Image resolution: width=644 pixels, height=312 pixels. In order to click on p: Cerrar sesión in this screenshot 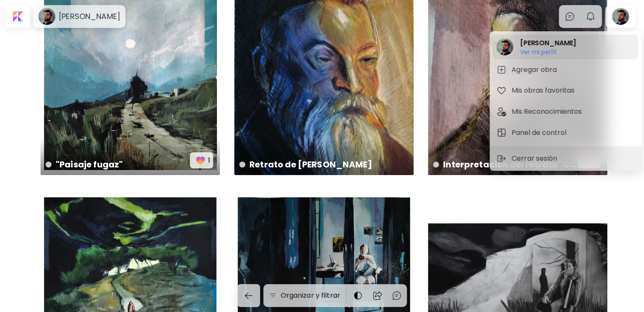, I will do `click(536, 159)`.